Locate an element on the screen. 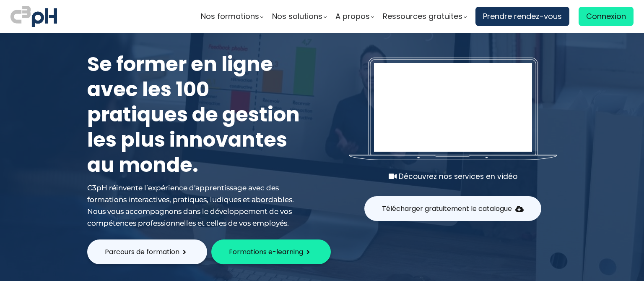 Image resolution: width=644 pixels, height=292 pixels. div: Découvrez nos services en vidéo is located at coordinates (453, 177).